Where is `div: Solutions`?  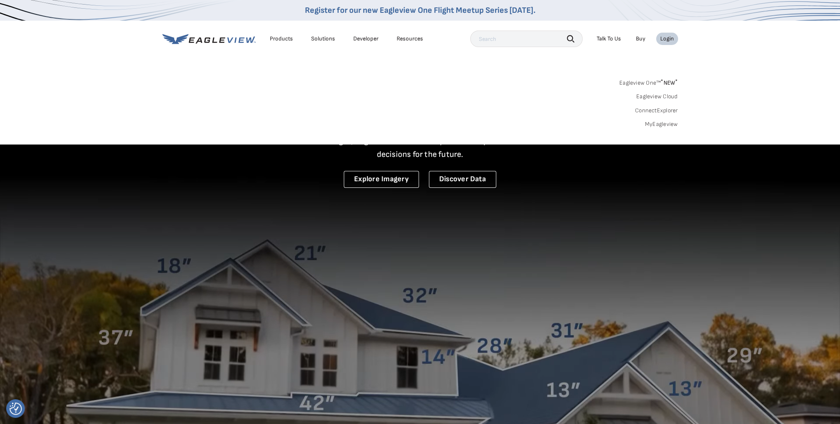
div: Solutions is located at coordinates (323, 39).